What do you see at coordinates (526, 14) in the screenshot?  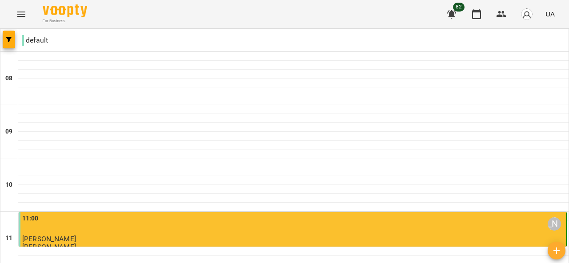 I see `img: avatar_s.png` at bounding box center [526, 14].